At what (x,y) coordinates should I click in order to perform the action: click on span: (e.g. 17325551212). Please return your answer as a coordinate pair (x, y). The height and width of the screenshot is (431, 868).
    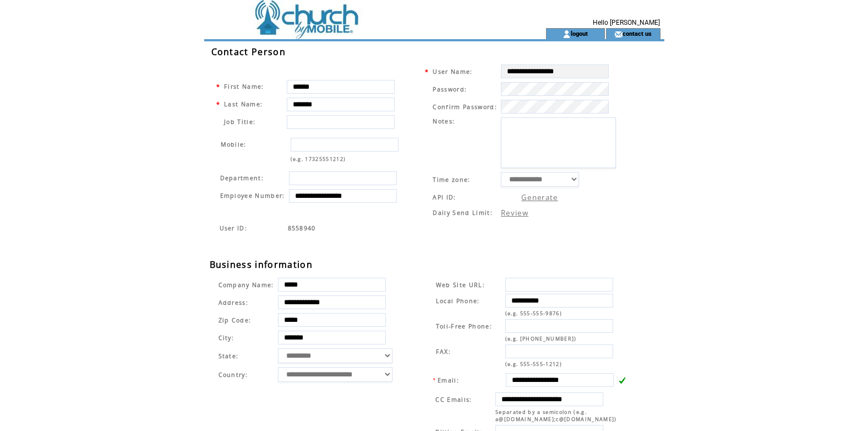
    Looking at the image, I should click on (318, 158).